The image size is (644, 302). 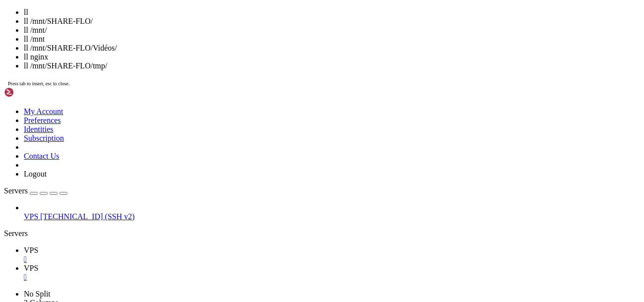 I want to click on a: Servers, so click(x=36, y=191).